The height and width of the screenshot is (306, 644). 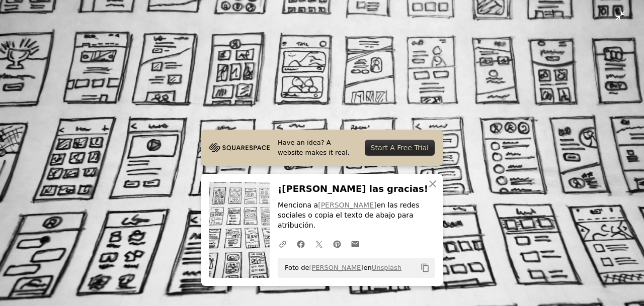 I want to click on a: Comparte en Twitter, so click(x=319, y=244).